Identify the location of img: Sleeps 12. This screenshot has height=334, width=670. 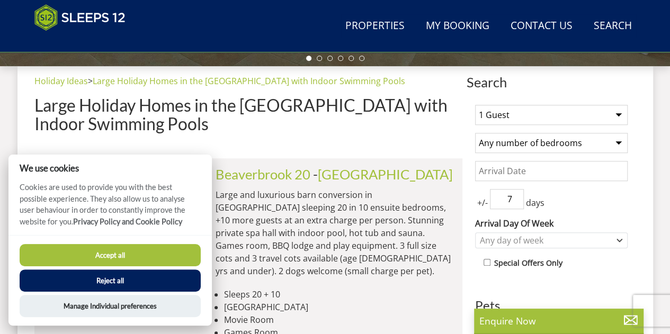
(80, 17).